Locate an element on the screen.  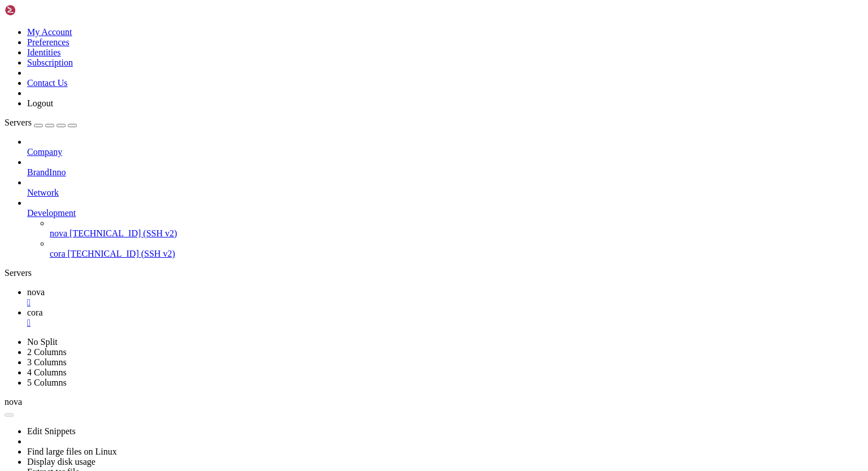
div: Servers is located at coordinates (434, 273).